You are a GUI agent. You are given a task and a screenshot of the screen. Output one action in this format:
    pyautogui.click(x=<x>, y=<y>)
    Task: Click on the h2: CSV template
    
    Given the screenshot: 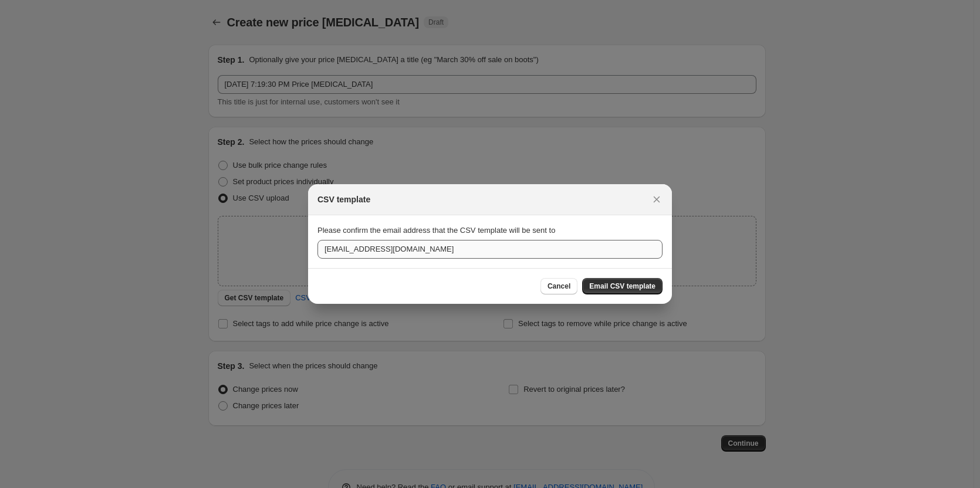 What is the action you would take?
    pyautogui.click(x=344, y=199)
    